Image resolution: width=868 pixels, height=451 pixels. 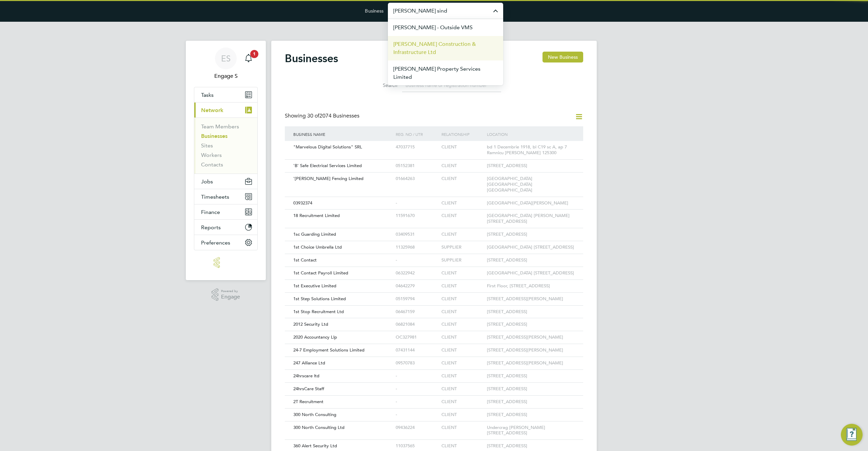 I want to click on span: 300 North Consulting, so click(x=315, y=414).